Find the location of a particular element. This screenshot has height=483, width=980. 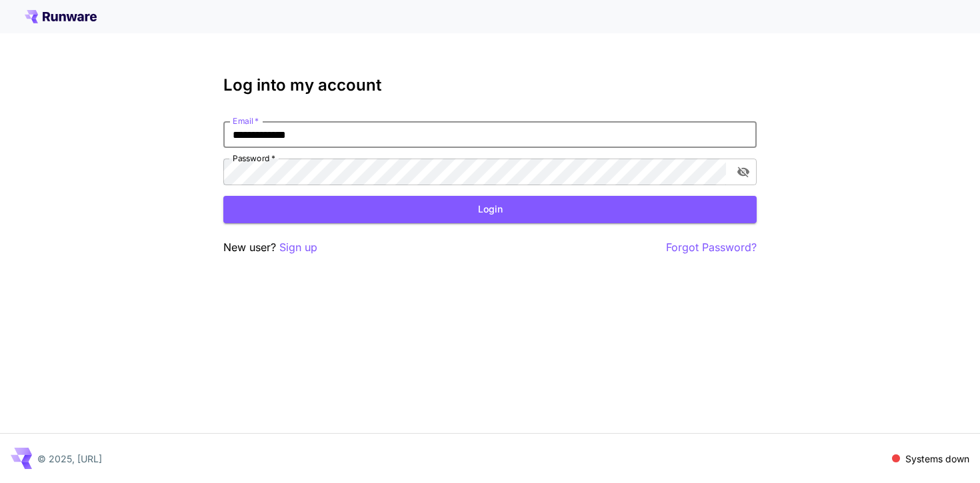

button: Sign up is located at coordinates (298, 247).